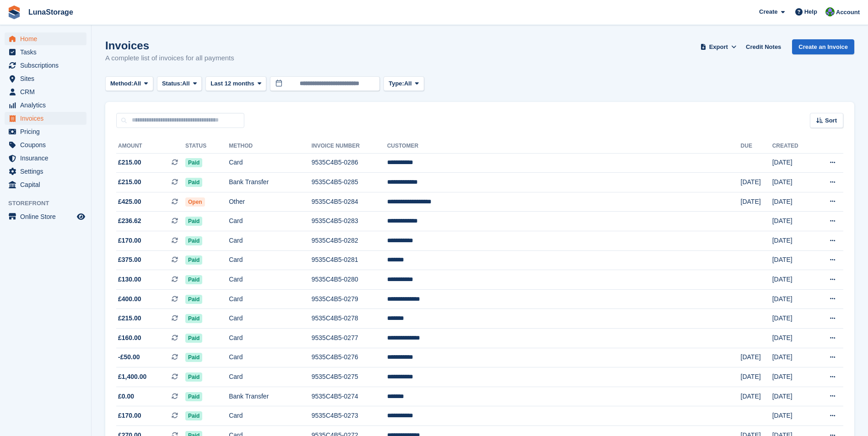  I want to click on a: LunaStorage, so click(51, 12).